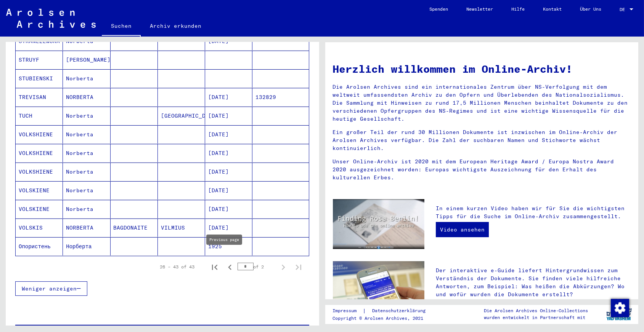 This screenshot has width=644, height=332. What do you see at coordinates (134, 228) in the screenshot?
I see `mat-cell: BAGDONAITE` at bounding box center [134, 228].